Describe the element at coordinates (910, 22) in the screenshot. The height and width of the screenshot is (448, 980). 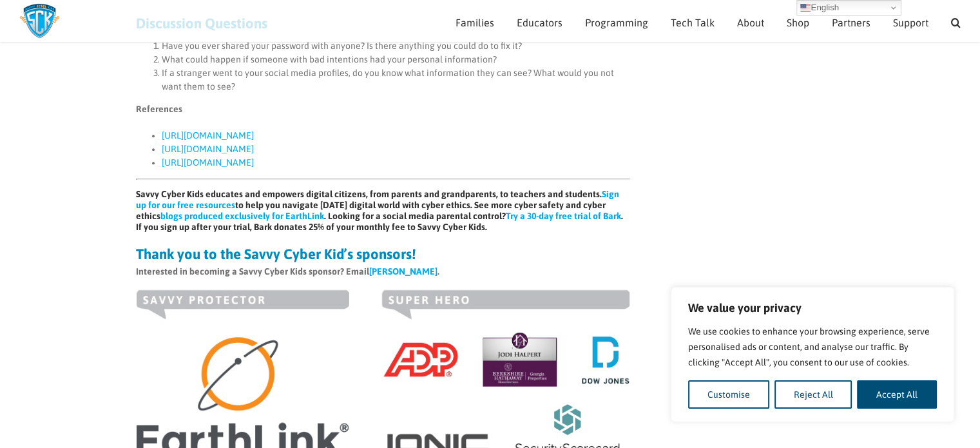
I see `span: Support` at that location.